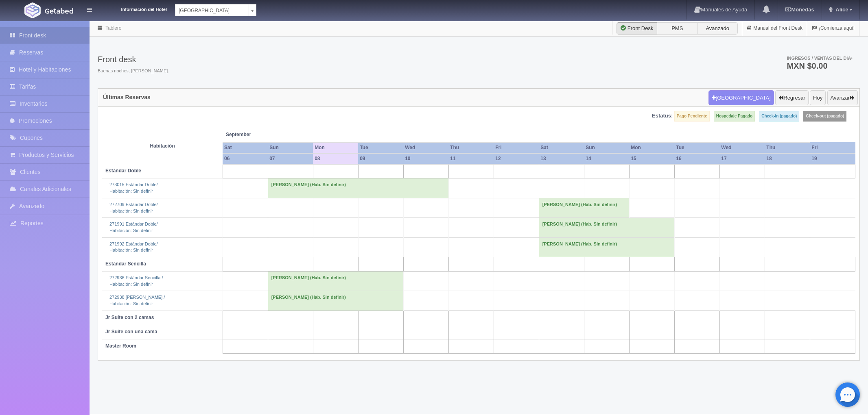 The height and width of the screenshot is (415, 868). Describe the element at coordinates (840, 10) in the screenshot. I see `span: Alice` at that location.